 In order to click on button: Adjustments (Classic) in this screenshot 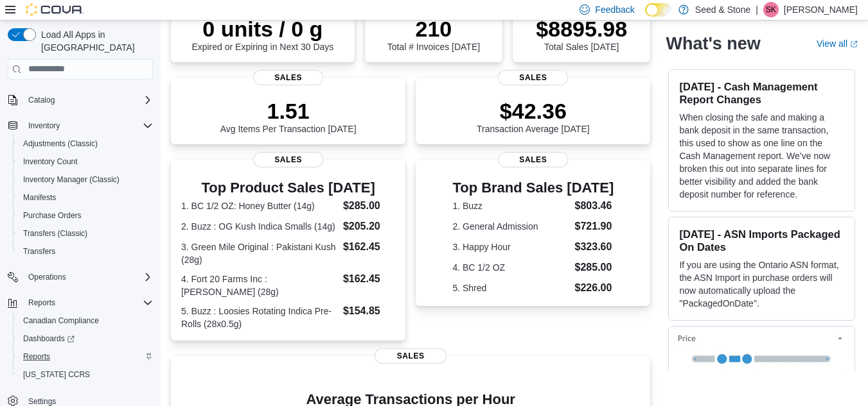, I will do `click(86, 144)`.